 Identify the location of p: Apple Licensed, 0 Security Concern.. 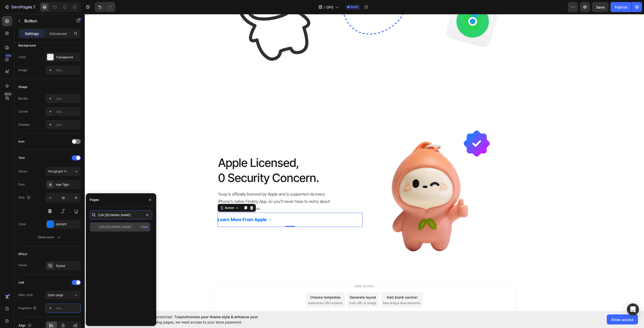
(205, 156).